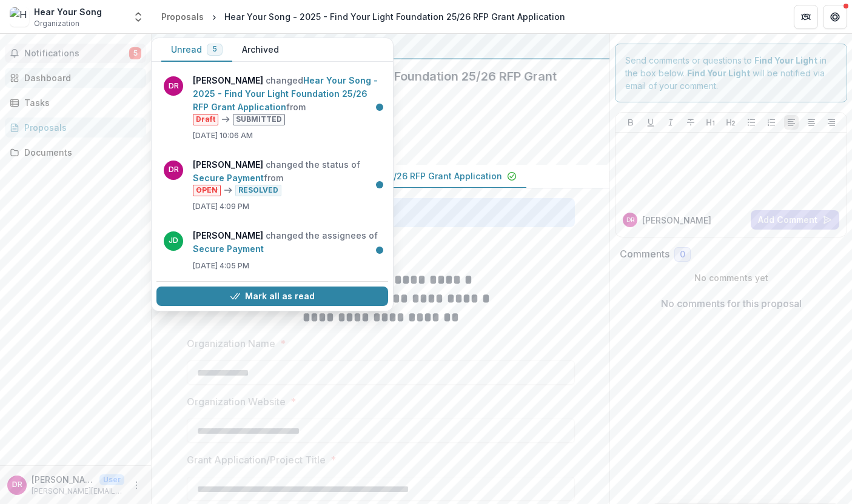 The image size is (852, 504). I want to click on p: No comments for this proposal, so click(731, 304).